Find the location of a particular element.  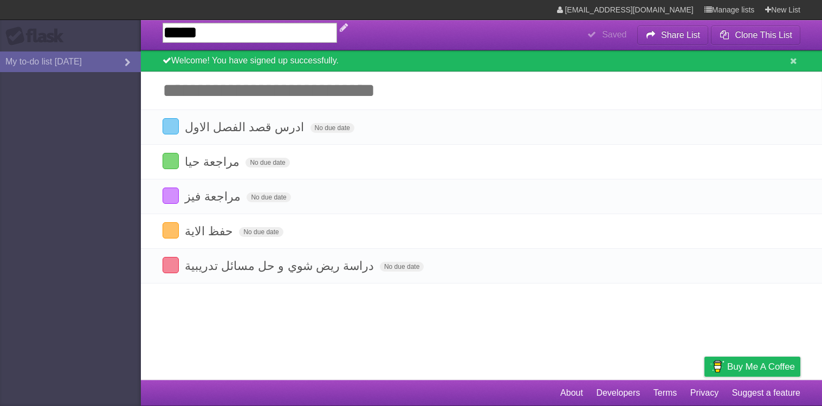

span: Buy me a coffee is located at coordinates (761, 366).